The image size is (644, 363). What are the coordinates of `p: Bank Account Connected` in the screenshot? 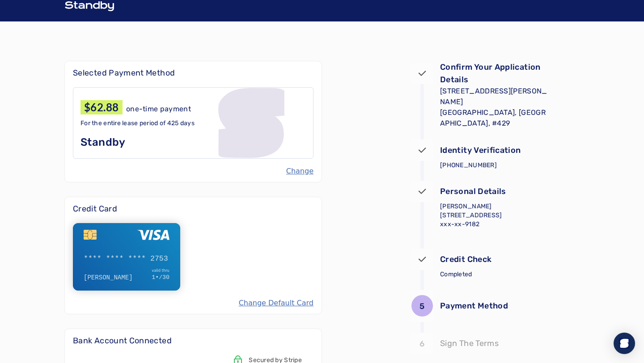 It's located at (193, 340).